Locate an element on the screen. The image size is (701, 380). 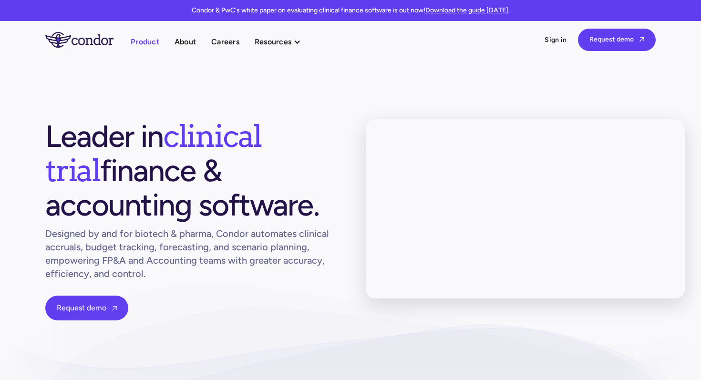
a: About is located at coordinates (185, 41).